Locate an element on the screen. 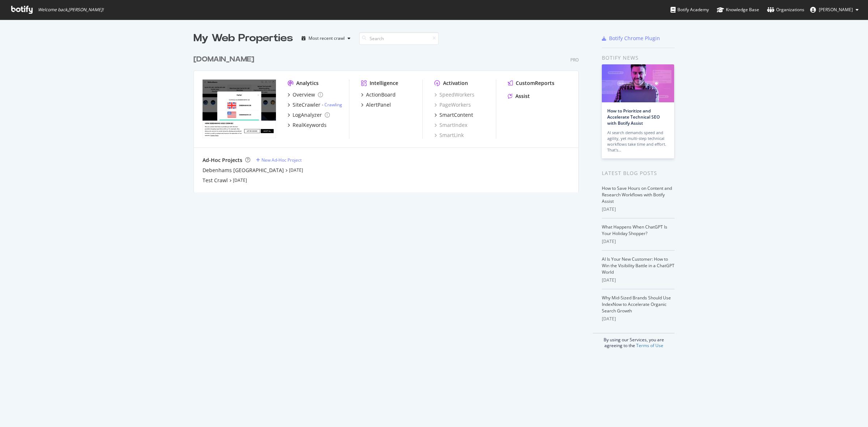  a: AlertPanel is located at coordinates (376, 105).